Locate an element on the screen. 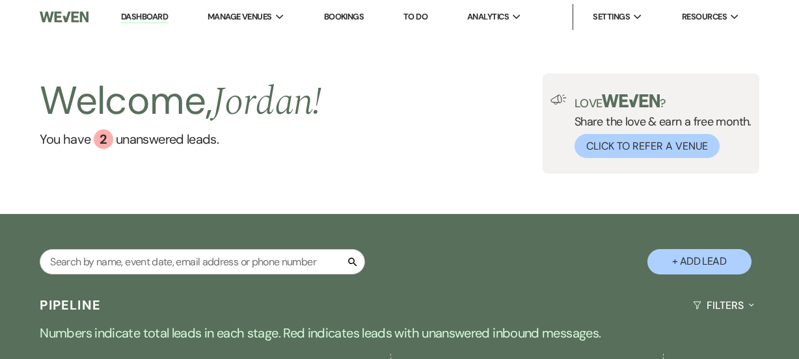 This screenshot has width=799, height=359. img: Weven Logo is located at coordinates (64, 17).